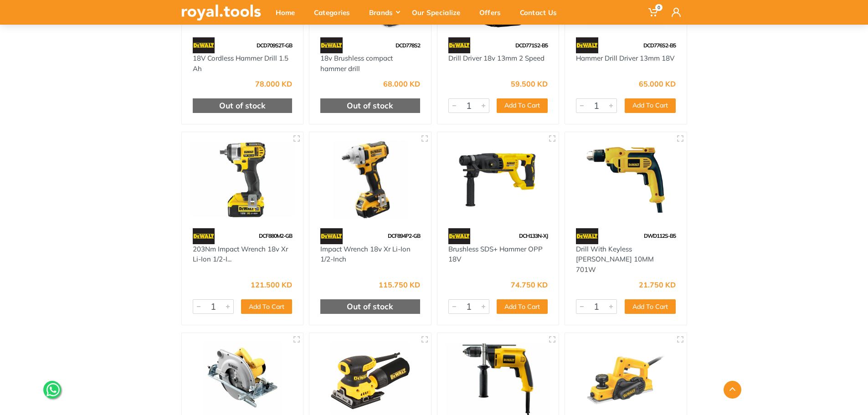  I want to click on div: 121.500 KD, so click(271, 285).